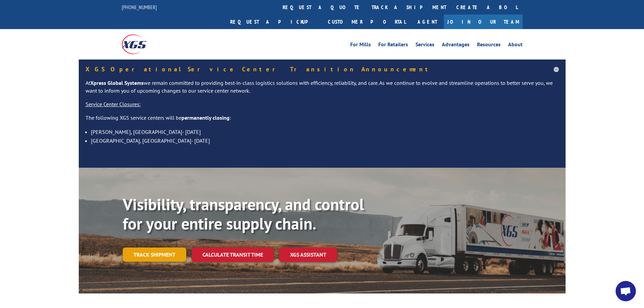 This screenshot has width=644, height=308. I want to click on a: For Retailers, so click(393, 46).